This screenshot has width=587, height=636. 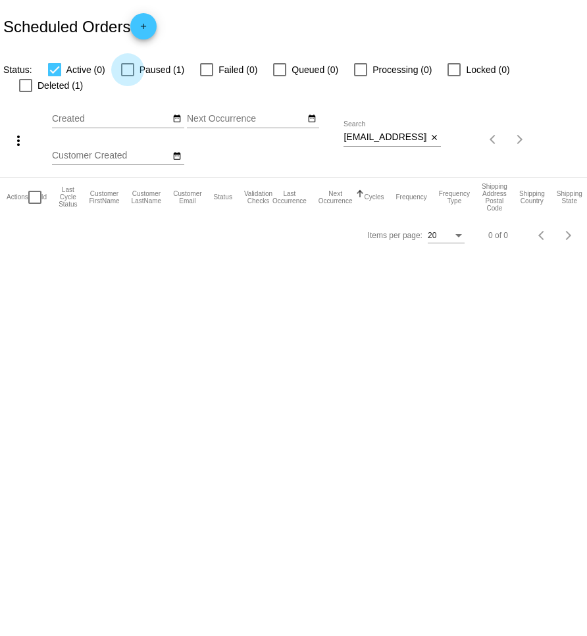 What do you see at coordinates (454, 197) in the screenshot?
I see `button: Change sorting for FrequencyType` at bounding box center [454, 197].